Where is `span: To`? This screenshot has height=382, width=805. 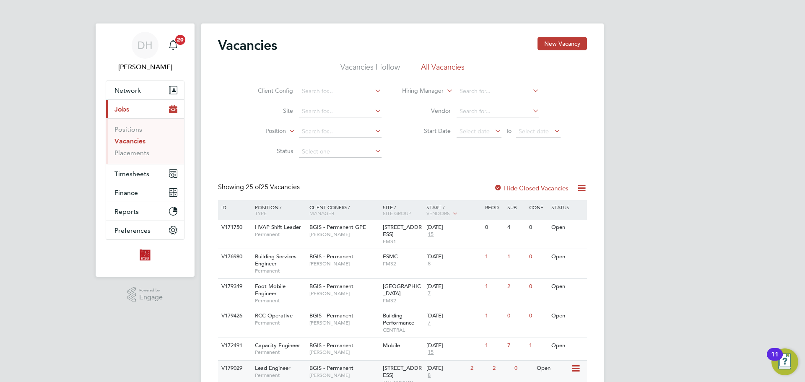 span: To is located at coordinates (508, 131).